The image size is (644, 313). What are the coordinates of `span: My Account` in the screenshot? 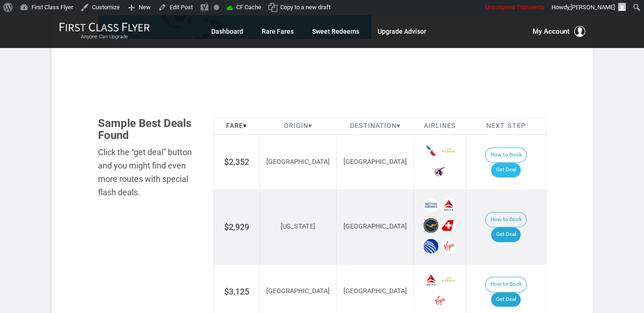 It's located at (551, 32).